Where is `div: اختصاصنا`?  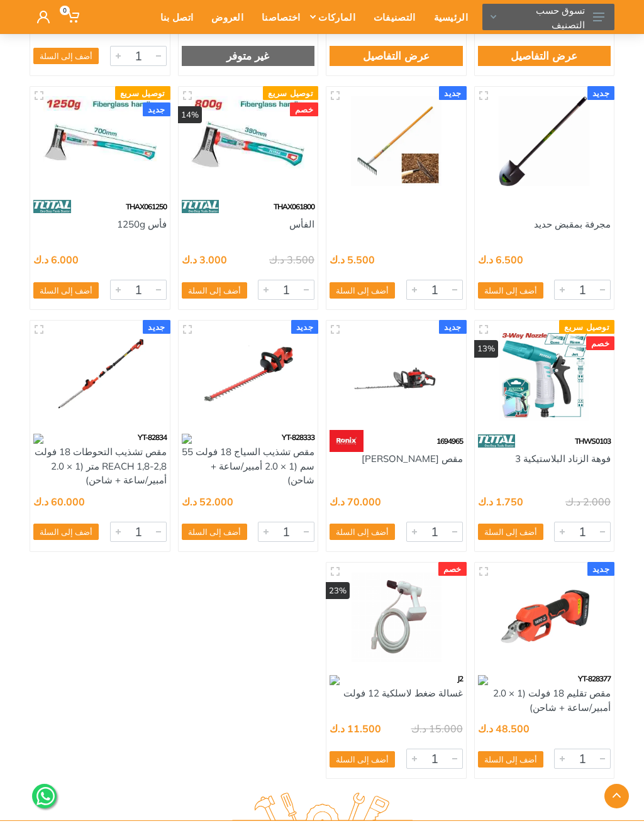
div: اختصاصنا is located at coordinates (278, 17).